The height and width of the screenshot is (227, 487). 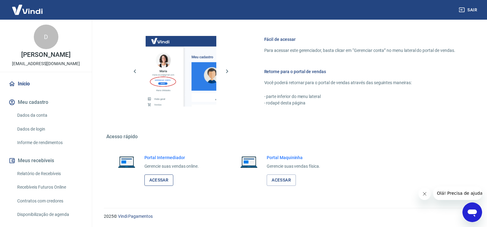 I want to click on img: Vindi, so click(x=27, y=10).